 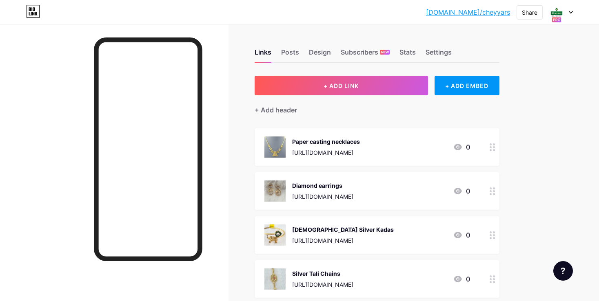 What do you see at coordinates (341, 86) in the screenshot?
I see `span: + ADD LINK` at bounding box center [341, 86].